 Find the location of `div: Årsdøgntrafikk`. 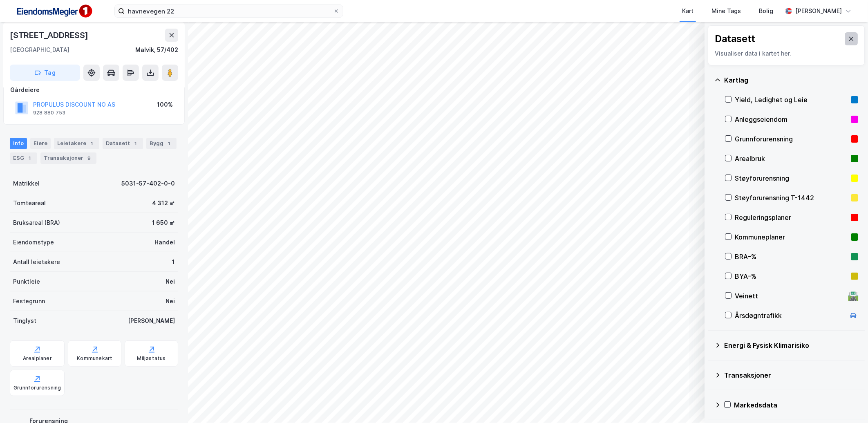

div: Årsdøgntrafikk is located at coordinates (789, 316).